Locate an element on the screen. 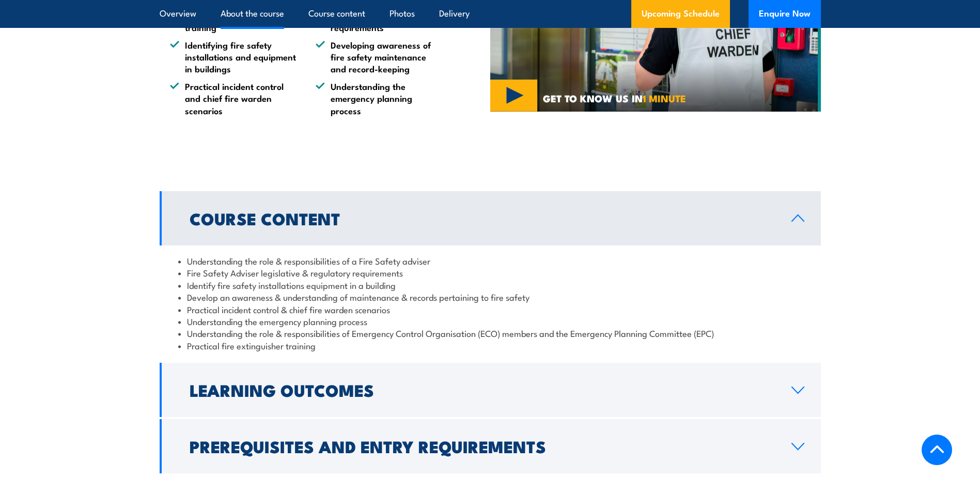  li: Practical fire extinguisher training is located at coordinates (490, 345).